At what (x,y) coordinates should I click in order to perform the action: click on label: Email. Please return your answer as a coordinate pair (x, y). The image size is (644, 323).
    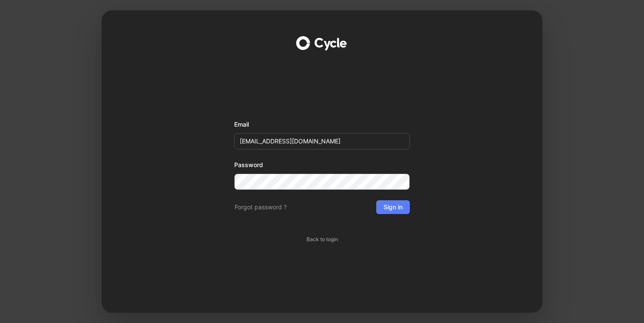
    Looking at the image, I should click on (322, 125).